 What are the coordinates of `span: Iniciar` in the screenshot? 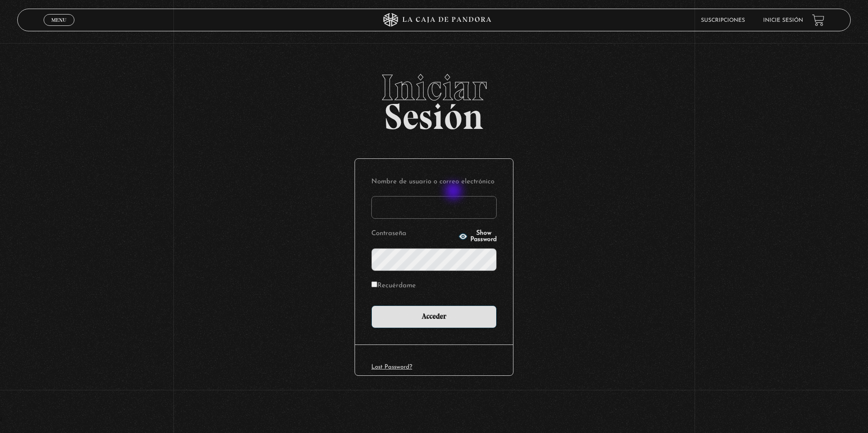 It's located at (434, 88).